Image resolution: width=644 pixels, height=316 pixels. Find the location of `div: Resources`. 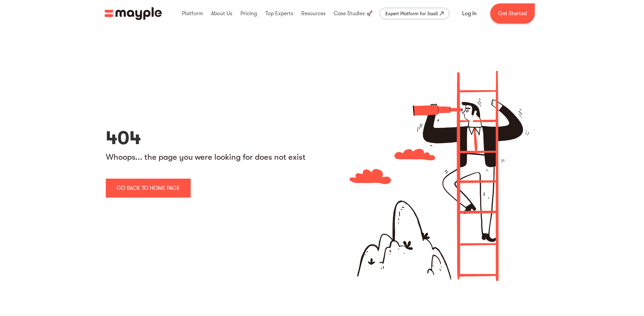

div: Resources is located at coordinates (313, 14).